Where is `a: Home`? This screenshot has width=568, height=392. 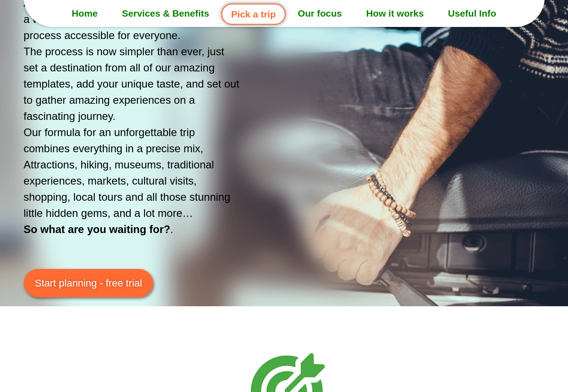 a: Home is located at coordinates (85, 13).